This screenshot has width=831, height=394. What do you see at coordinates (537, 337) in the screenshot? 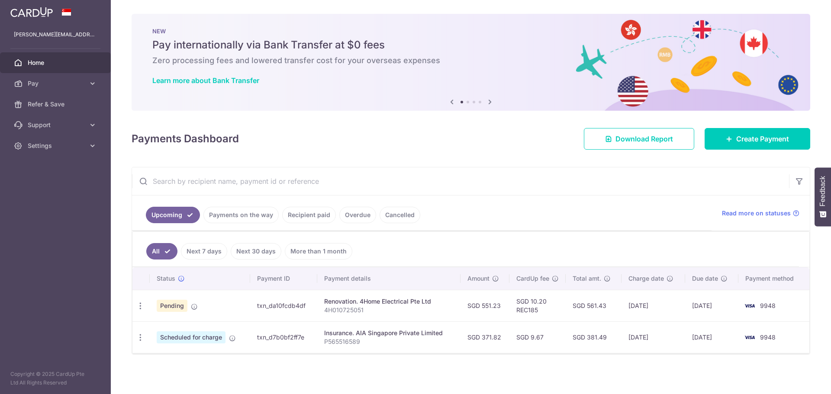
I see `td: SGD 9.67` at bounding box center [537, 337].